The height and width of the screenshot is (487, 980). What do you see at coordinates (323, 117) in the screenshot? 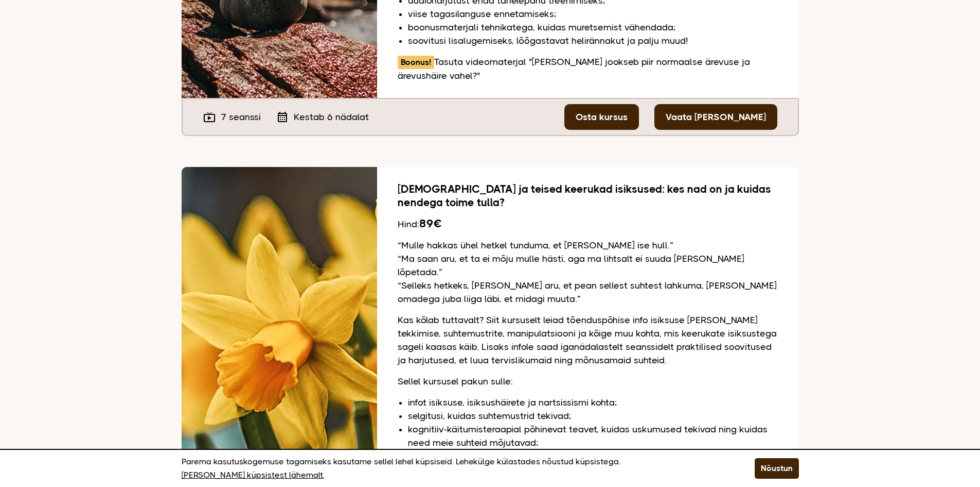
I see `div: Kestab 6 nädalat` at bounding box center [323, 117].